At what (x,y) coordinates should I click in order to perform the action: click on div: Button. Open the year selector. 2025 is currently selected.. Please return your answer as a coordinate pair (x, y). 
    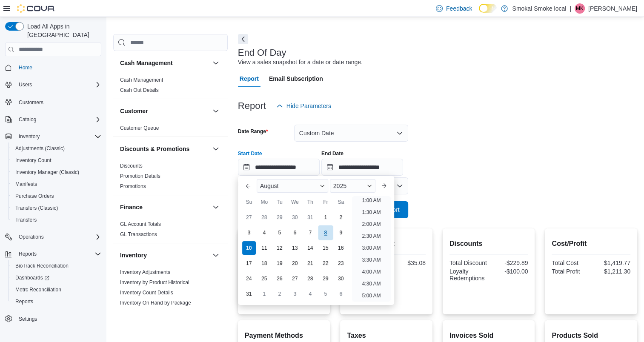
    Looking at the image, I should click on (353, 186).